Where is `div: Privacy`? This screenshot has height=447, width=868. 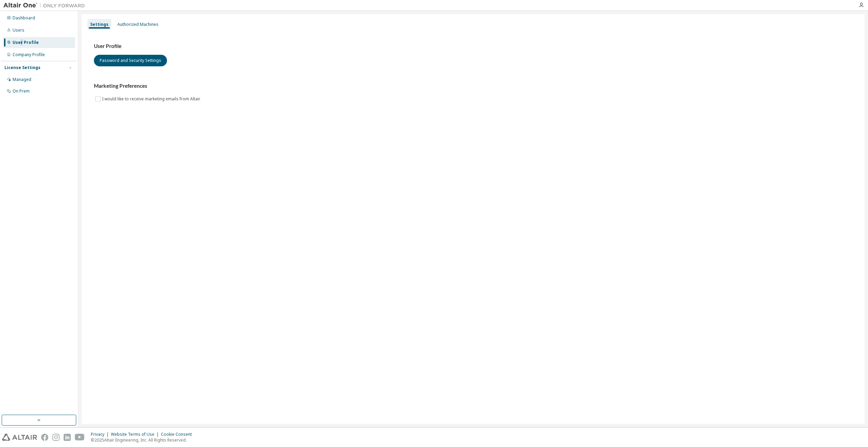 div: Privacy is located at coordinates (101, 434).